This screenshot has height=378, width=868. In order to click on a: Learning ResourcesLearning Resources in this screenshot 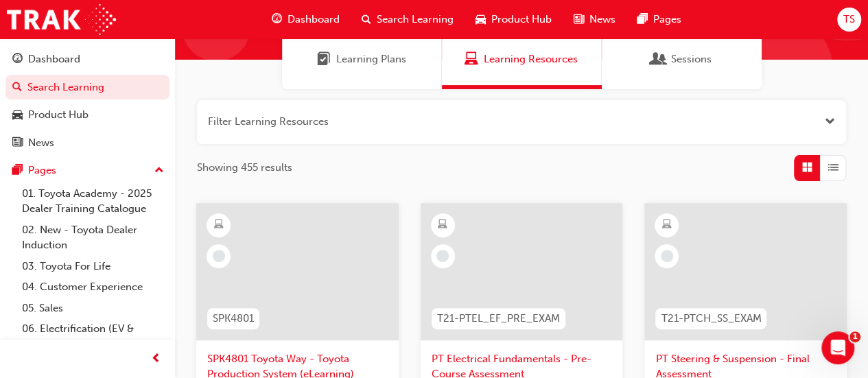, I will do `click(521, 59)`.